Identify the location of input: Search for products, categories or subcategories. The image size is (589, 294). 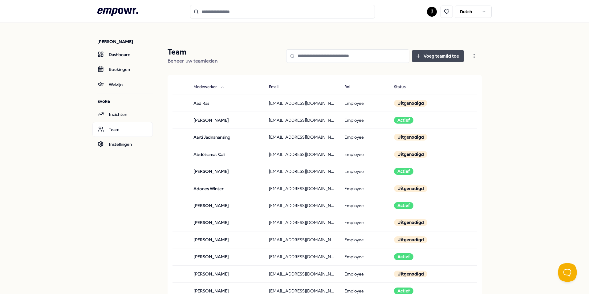
(282, 12).